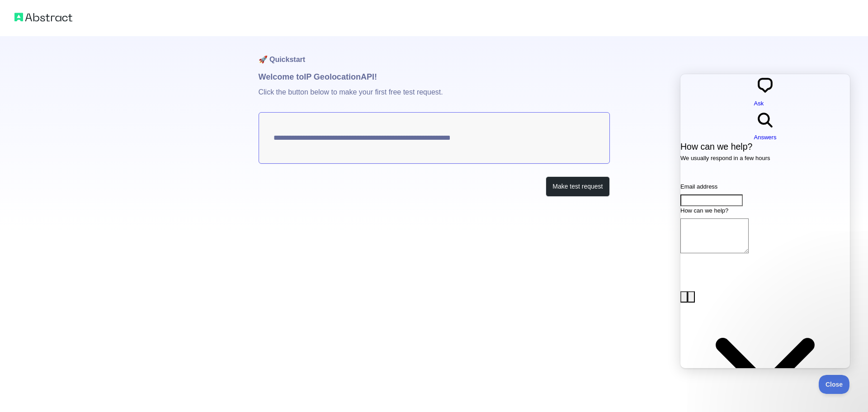 Image resolution: width=868 pixels, height=412 pixels. Describe the element at coordinates (85, 63) in the screenshot. I see `span: Answers` at that location.